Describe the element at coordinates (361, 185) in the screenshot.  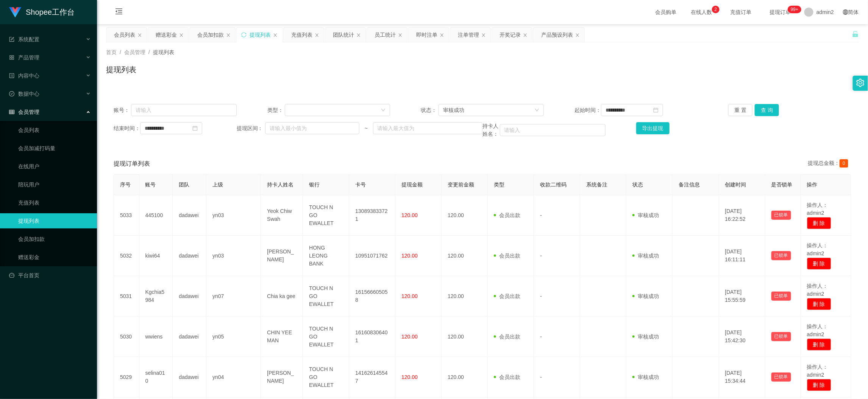
I see `span: 卡号` at that location.